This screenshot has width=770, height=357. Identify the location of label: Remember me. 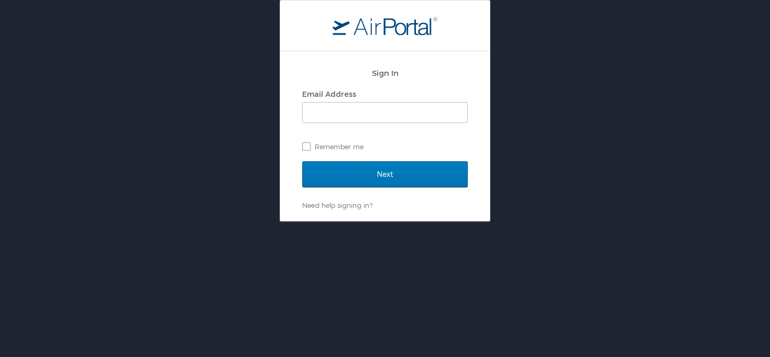
(385, 147).